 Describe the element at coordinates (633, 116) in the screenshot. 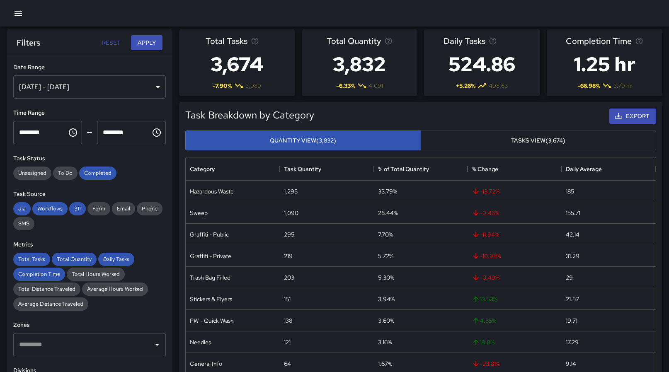

I see `button: Export` at that location.